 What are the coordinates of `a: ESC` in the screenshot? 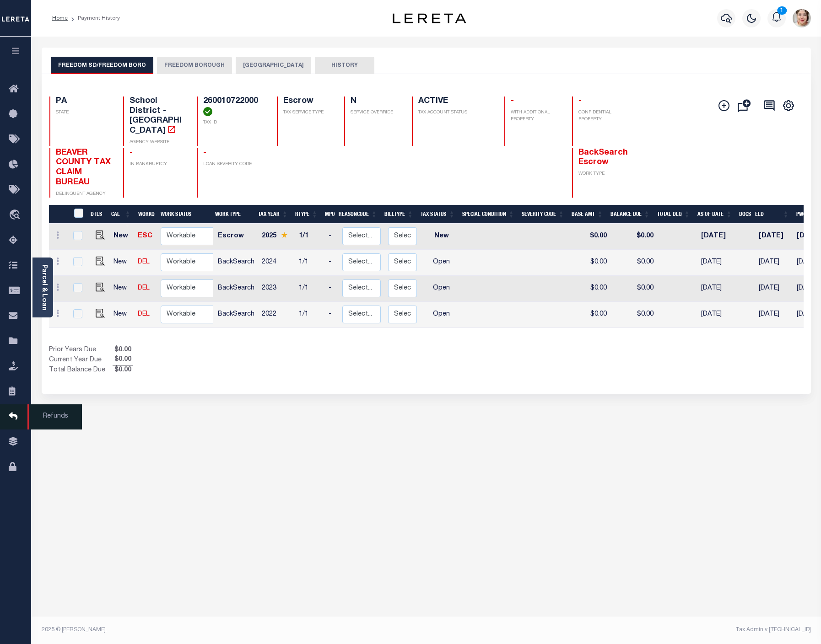 It's located at (145, 236).